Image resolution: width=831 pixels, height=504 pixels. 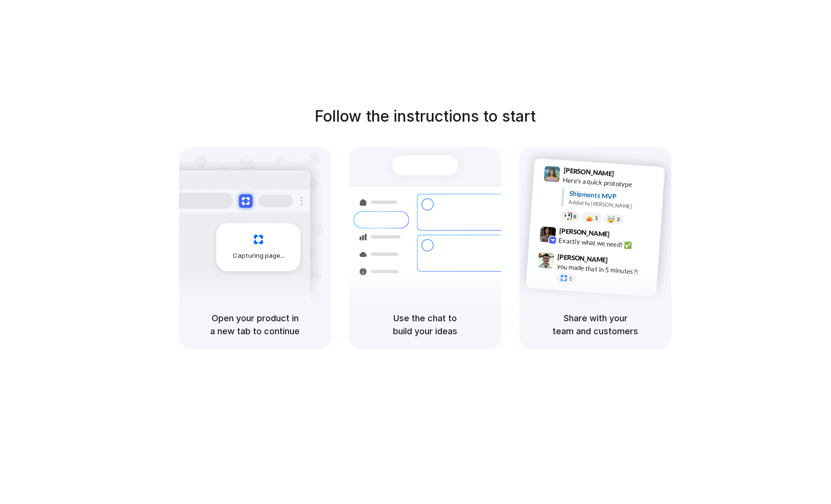 I want to click on div: Here's a quick prototype, so click(x=610, y=182).